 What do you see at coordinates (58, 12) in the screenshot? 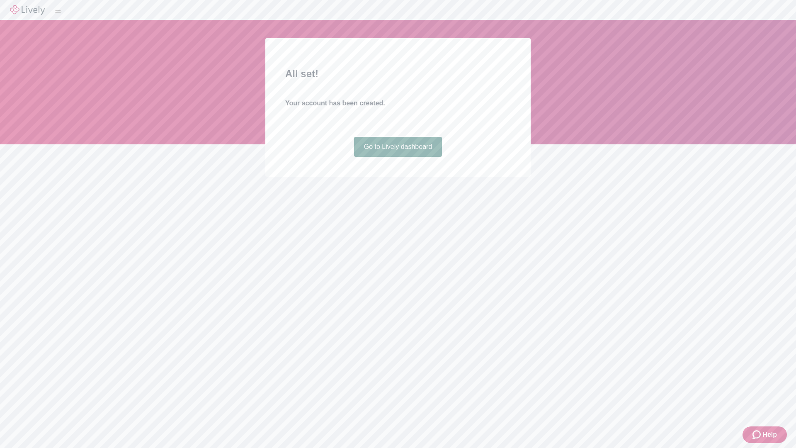
I see `button: Log out` at bounding box center [58, 12].